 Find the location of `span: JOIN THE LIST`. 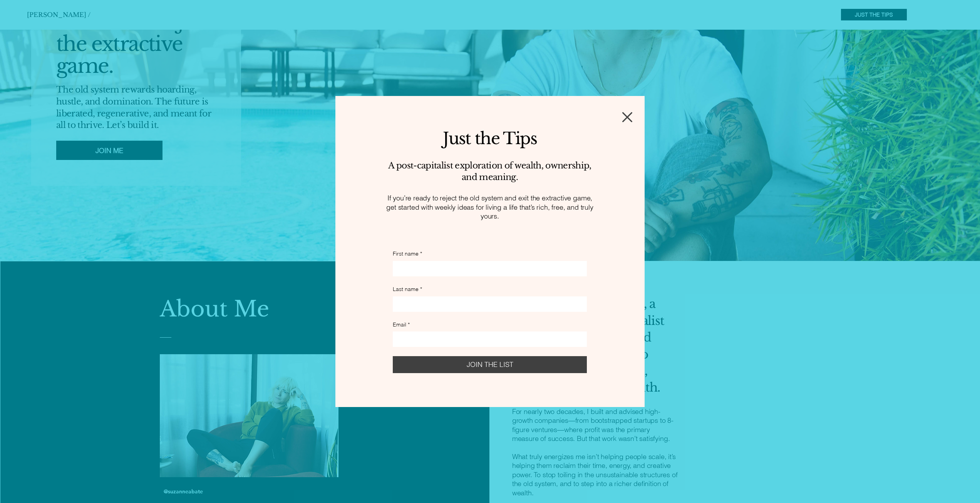

span: JOIN THE LIST is located at coordinates (490, 365).